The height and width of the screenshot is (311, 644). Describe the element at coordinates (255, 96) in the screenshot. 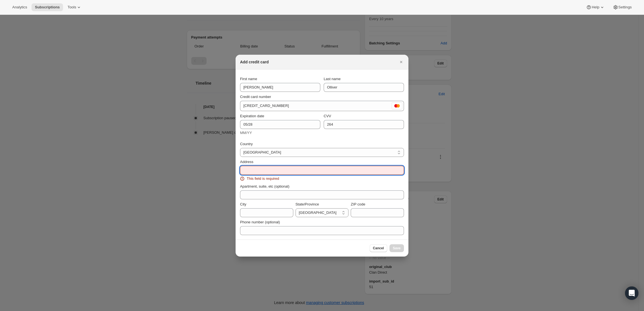

I see `span: Credit card number` at that location.